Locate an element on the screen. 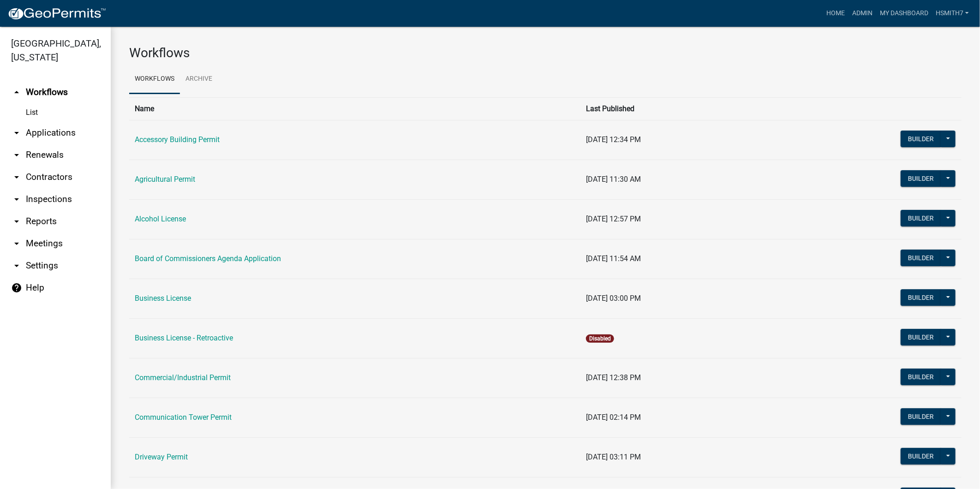  a: Accessory Building Permit is located at coordinates (177, 139).